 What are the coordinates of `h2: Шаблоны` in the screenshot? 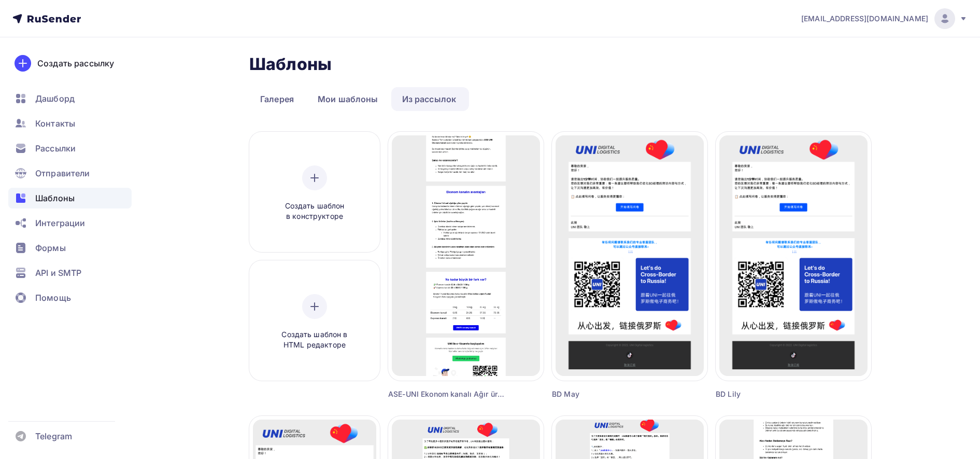 It's located at (290, 64).